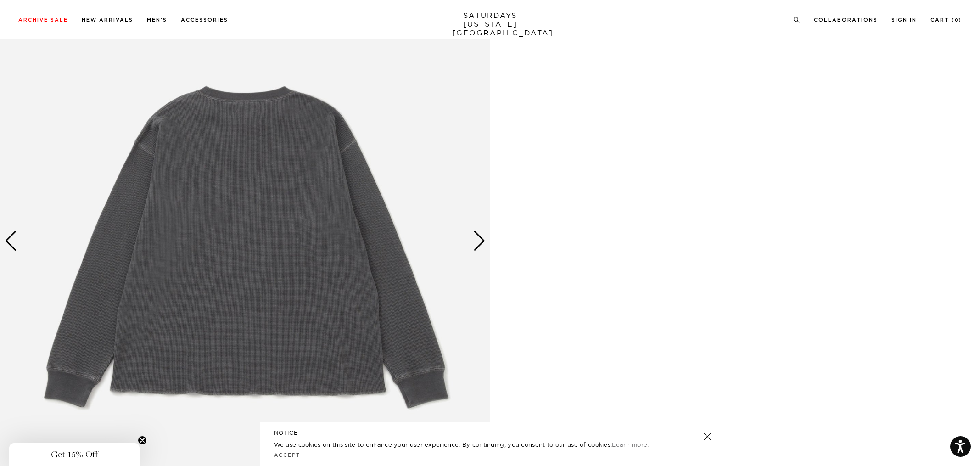 The image size is (980, 466). What do you see at coordinates (946, 19) in the screenshot?
I see `a: Cart (0)` at bounding box center [946, 19].